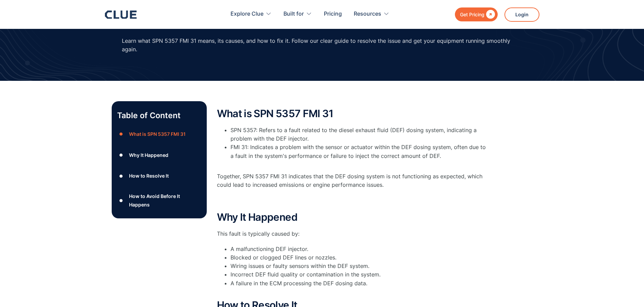 The height and width of the screenshot is (307, 644). Describe the element at coordinates (472, 14) in the screenshot. I see `div: Get Pricing` at that location.